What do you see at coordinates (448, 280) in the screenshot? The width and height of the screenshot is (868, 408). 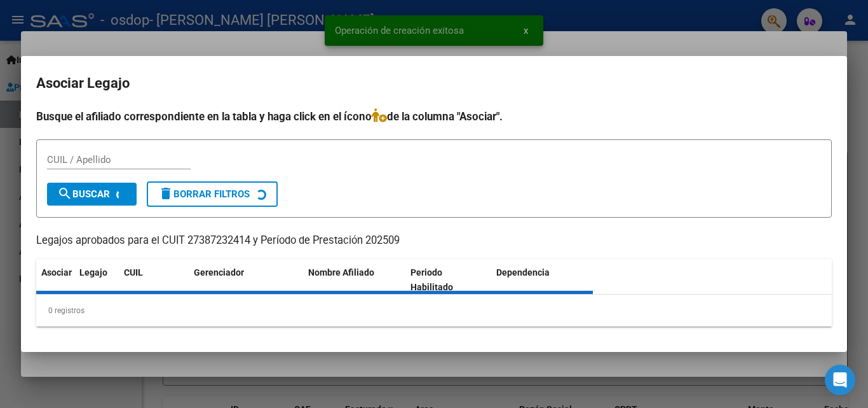 I see `datatable-header-cell: Periodo Habilitado` at bounding box center [448, 280].